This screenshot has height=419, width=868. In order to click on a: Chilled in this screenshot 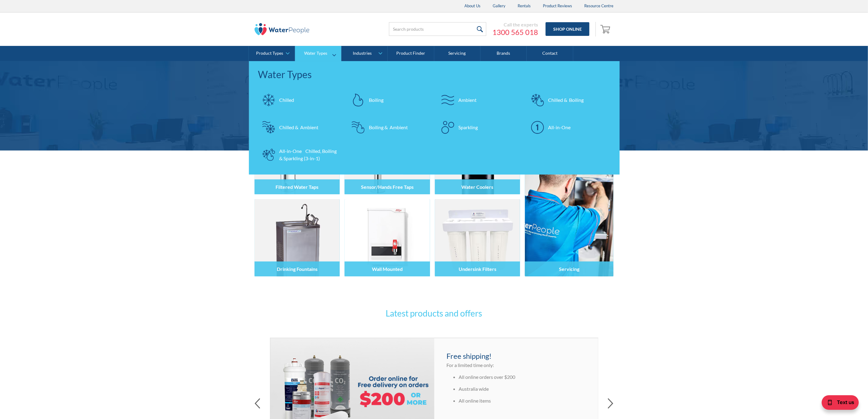, I will do `click(299, 100)`.